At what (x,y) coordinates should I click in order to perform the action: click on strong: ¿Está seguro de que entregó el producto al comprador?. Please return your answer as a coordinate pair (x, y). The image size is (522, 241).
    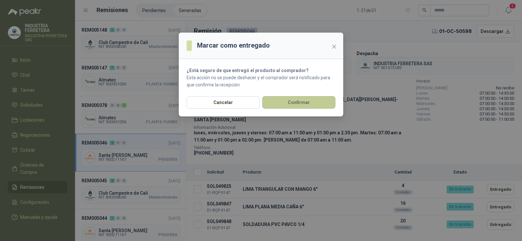
    Looking at the image, I should click on (248, 70).